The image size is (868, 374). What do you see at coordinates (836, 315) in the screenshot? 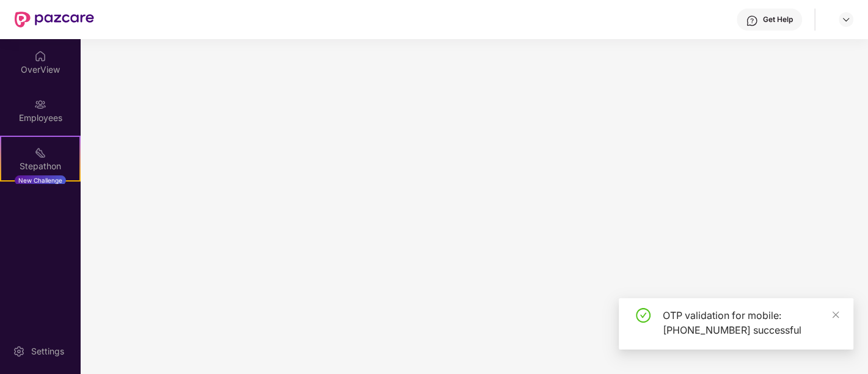
I see `span: close` at bounding box center [836, 315].